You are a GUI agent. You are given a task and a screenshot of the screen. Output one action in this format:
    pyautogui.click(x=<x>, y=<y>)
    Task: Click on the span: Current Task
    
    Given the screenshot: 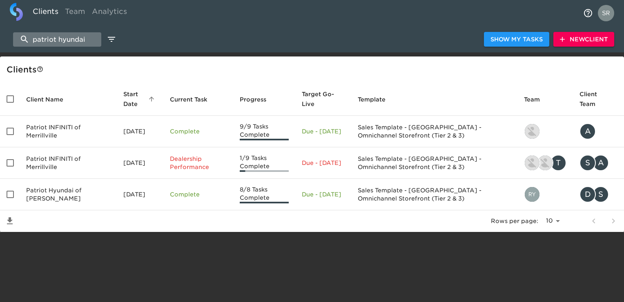 What is the action you would take?
    pyautogui.click(x=194, y=99)
    